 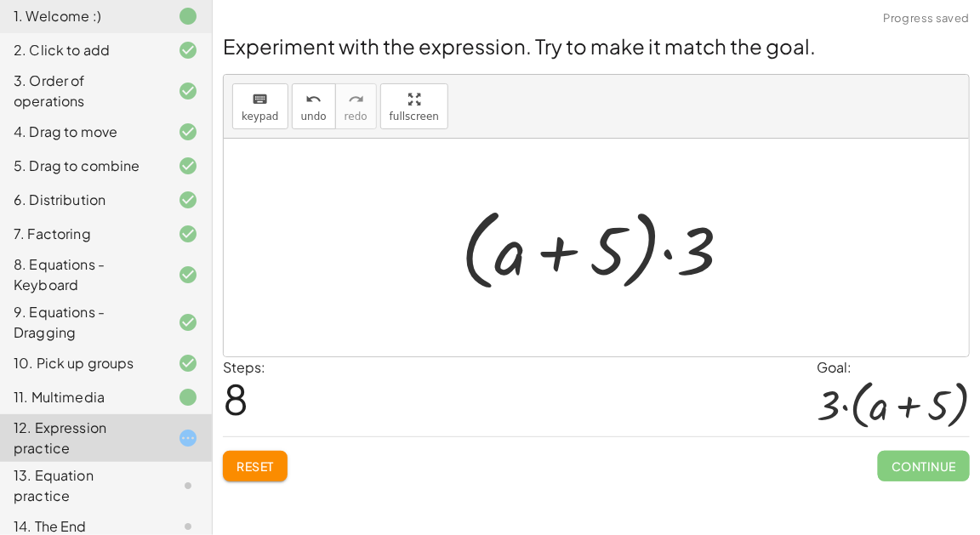 I want to click on i: Task started., so click(x=188, y=438).